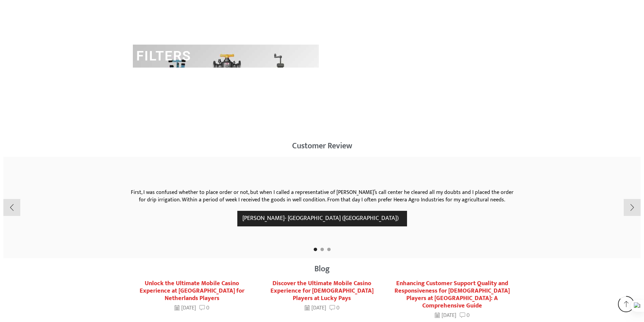  What do you see at coordinates (329, 250) in the screenshot?
I see `span: Go to slide 3` at bounding box center [329, 250].